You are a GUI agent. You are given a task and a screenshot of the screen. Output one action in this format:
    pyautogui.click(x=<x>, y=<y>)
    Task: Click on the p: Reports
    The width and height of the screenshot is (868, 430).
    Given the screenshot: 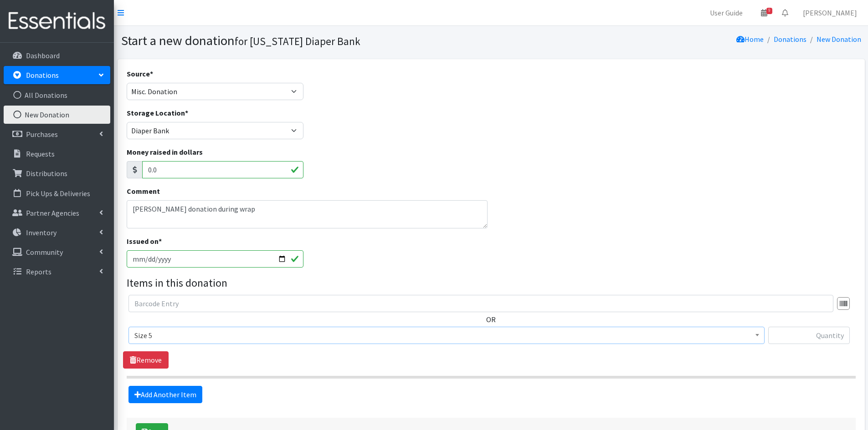 What is the action you would take?
    pyautogui.click(x=39, y=272)
    